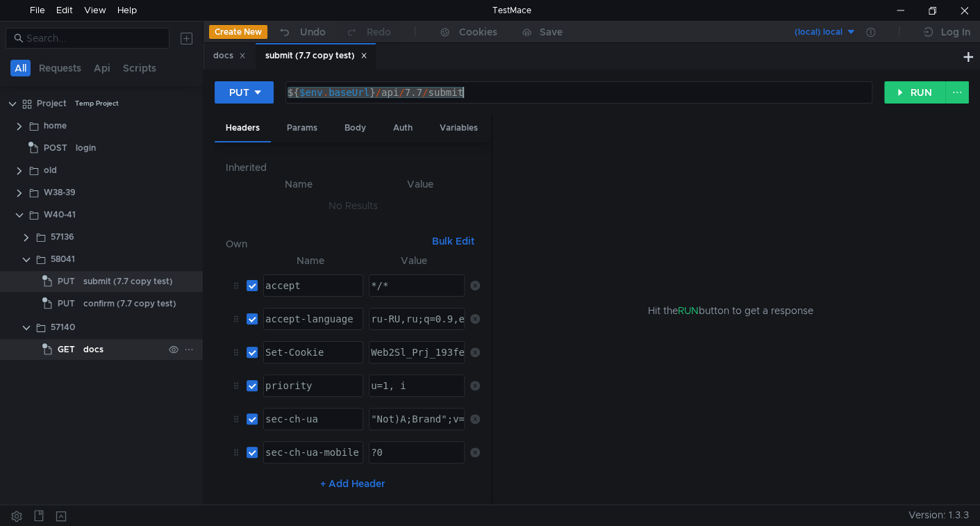 This screenshot has height=526, width=980. Describe the element at coordinates (94, 39) in the screenshot. I see `input: Search...` at that location.